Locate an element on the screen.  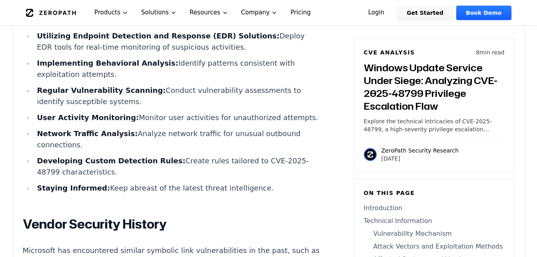
li: Create rules tailored to CVE-2025-48799 characteristics. is located at coordinates (177, 166).